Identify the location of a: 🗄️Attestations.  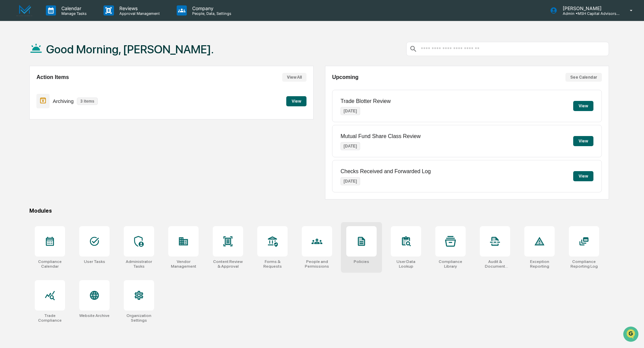
(66, 88).